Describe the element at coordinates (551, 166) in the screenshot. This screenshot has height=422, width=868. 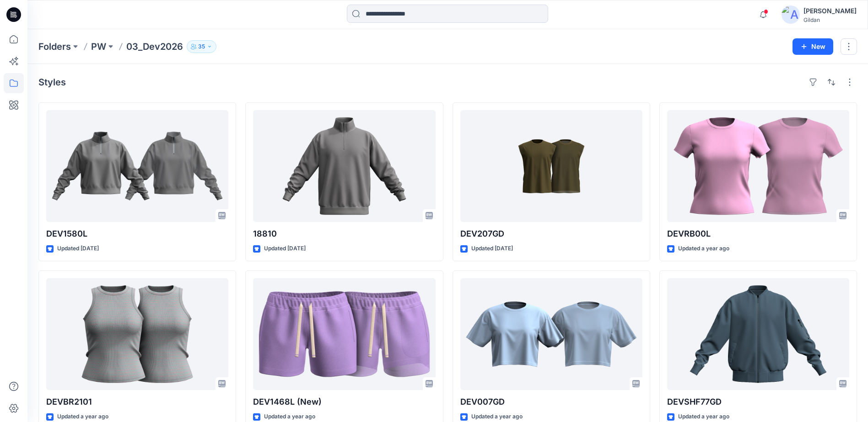
I see `a: DEV207GD` at that location.